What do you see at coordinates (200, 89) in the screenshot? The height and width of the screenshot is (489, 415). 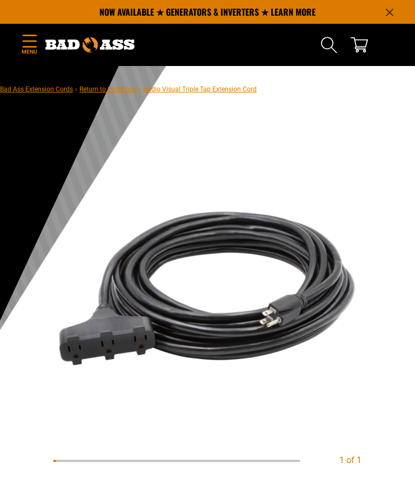 I see `span: Audio Visual Triple Tap Extension Cord` at bounding box center [200, 89].